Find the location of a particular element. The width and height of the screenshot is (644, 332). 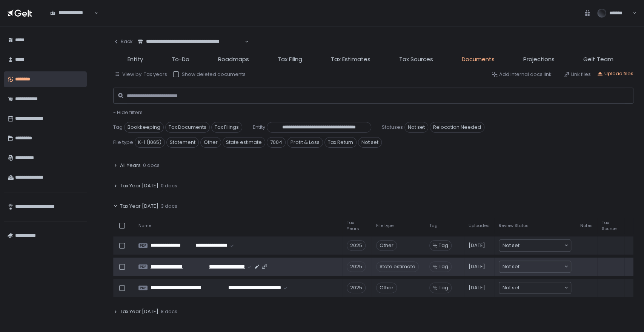

button: - Hide filters is located at coordinates (128, 113).